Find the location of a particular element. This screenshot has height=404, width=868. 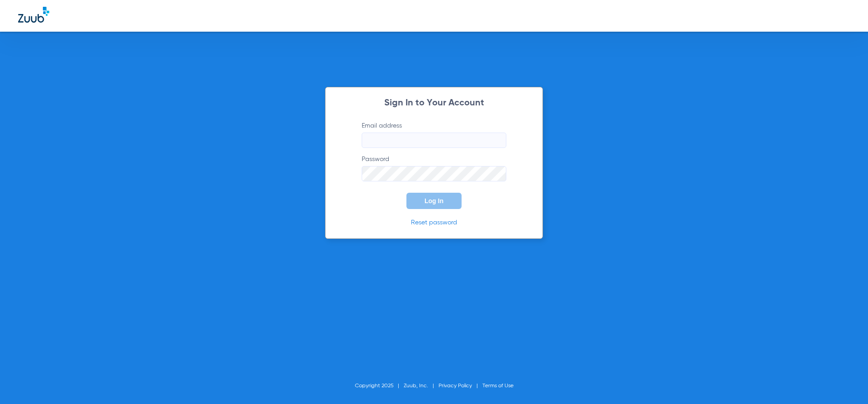

label: Email address is located at coordinates (434, 134).